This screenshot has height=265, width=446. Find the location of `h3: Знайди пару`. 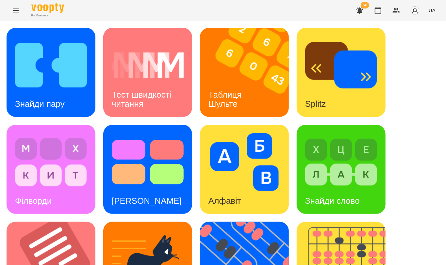

h3: Знайди пару is located at coordinates (40, 104).